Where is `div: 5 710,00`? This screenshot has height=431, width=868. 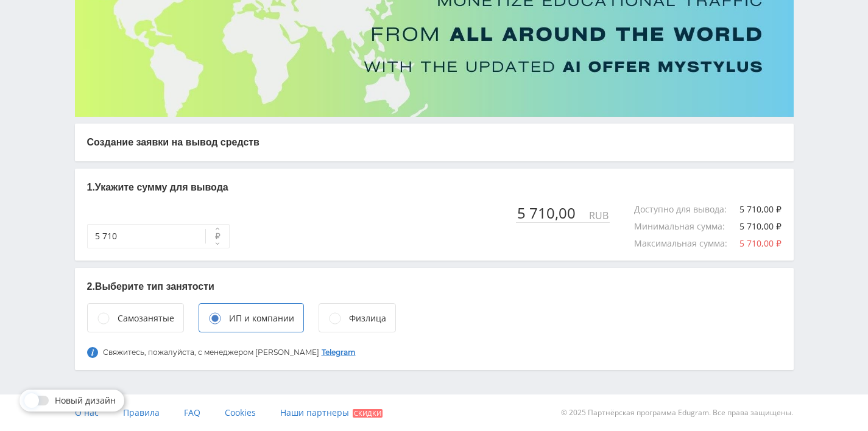
div: 5 710,00 is located at coordinates (552, 213).